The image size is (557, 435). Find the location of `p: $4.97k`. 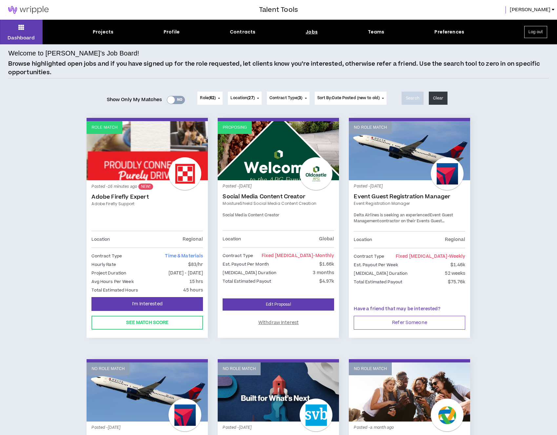

p: $4.97k is located at coordinates (327, 281).